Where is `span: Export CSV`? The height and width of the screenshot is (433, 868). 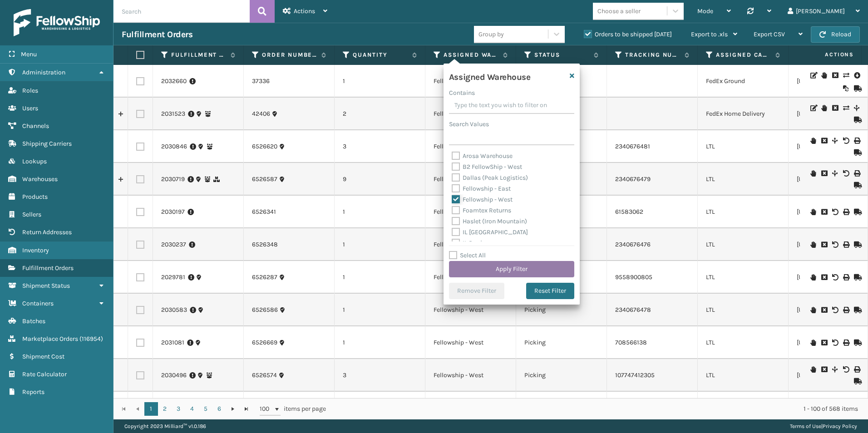
span: Export CSV is located at coordinates (769, 34).